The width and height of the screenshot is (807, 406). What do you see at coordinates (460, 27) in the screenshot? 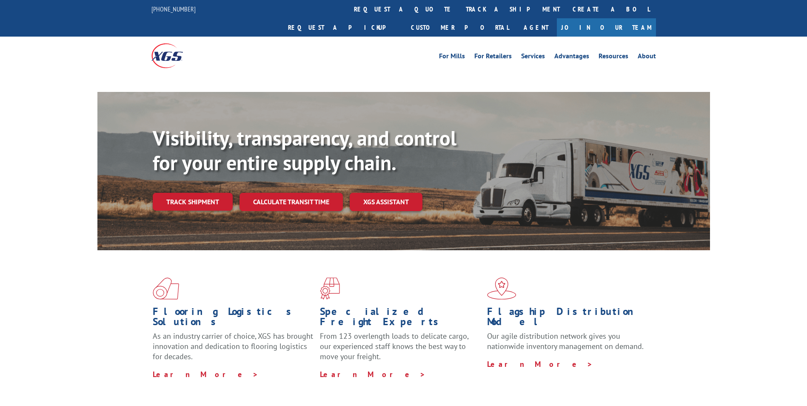
I see `a: Customer Portal` at bounding box center [460, 27].